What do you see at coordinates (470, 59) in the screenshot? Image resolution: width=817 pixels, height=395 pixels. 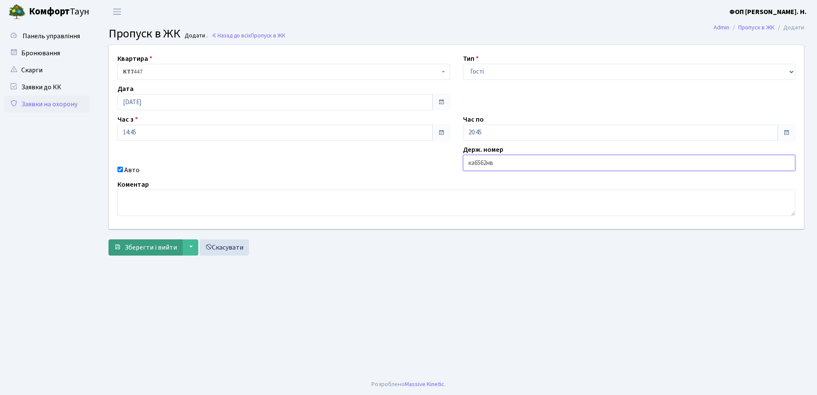 I see `label: Тип` at bounding box center [470, 59].